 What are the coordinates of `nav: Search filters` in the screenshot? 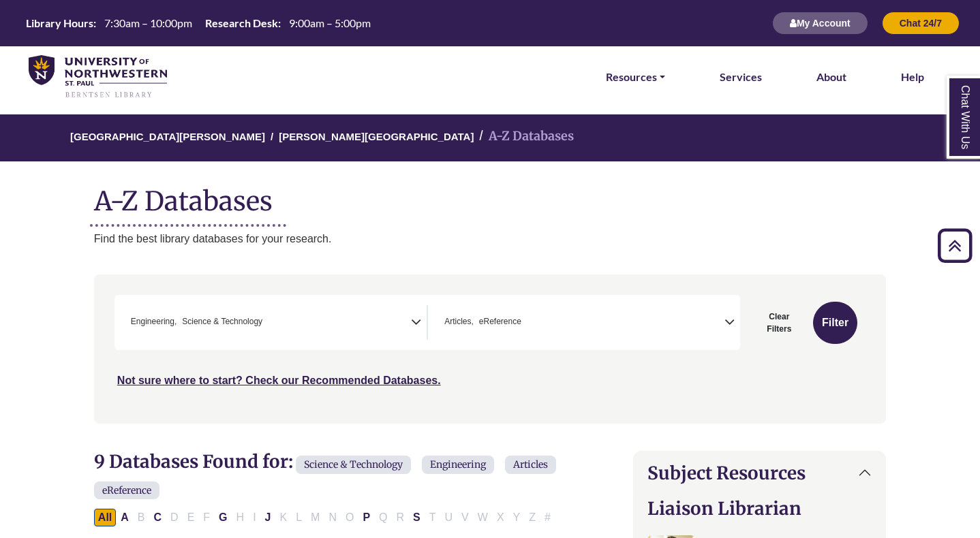 It's located at (490, 349).